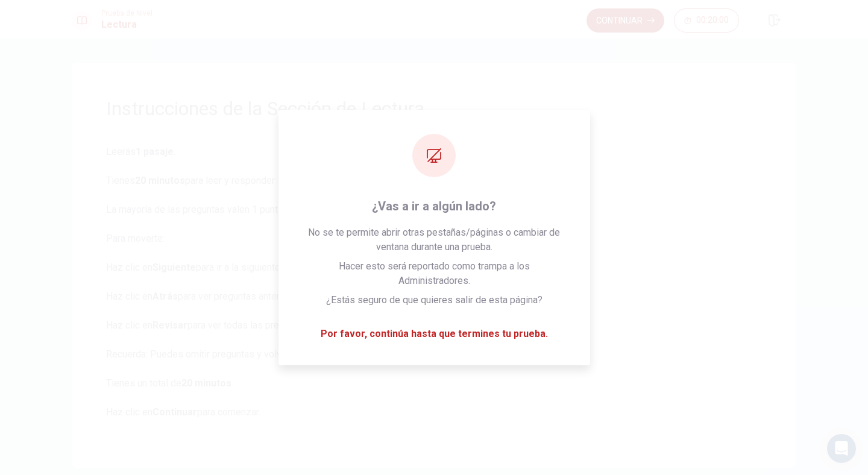  Describe the element at coordinates (434, 289) in the screenshot. I see `span: Leerás . Tienes para leer y responder las preguntas. La mayoría de las preguntas valen 1 punto. L...` at that location.